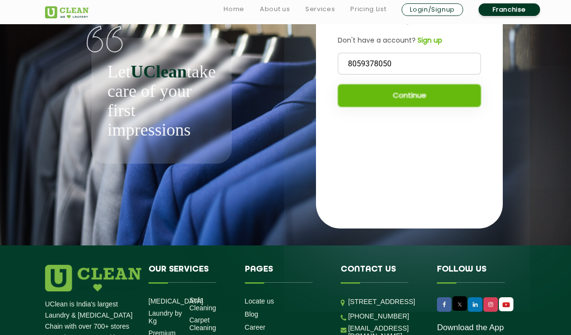 This screenshot has width=571, height=335. Describe the element at coordinates (206, 324) in the screenshot. I see `a: Carpet Cleaning` at that location.